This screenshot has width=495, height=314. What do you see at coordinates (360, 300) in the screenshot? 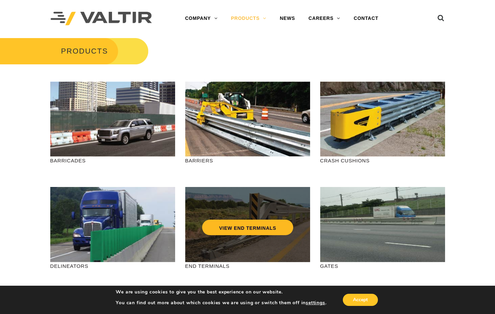
I see `button: Accept` at bounding box center [360, 300].